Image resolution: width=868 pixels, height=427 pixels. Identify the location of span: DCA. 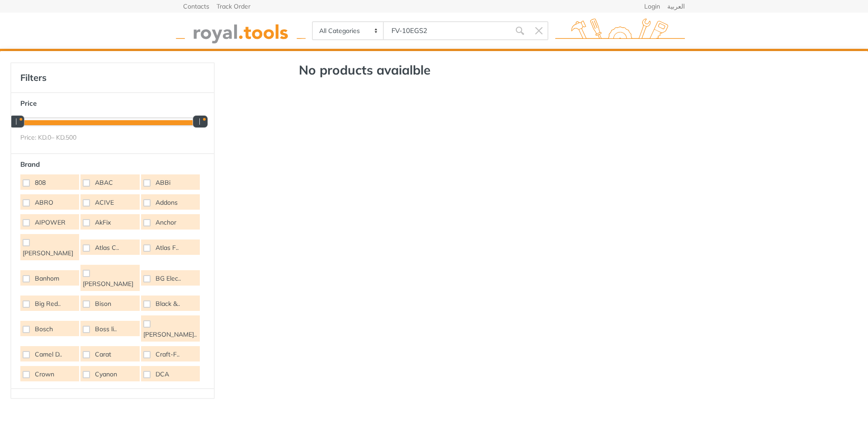
(162, 374).